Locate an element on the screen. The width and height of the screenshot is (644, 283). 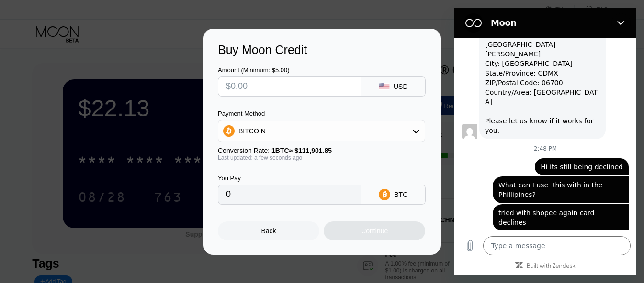
div: Back is located at coordinates (269, 231).